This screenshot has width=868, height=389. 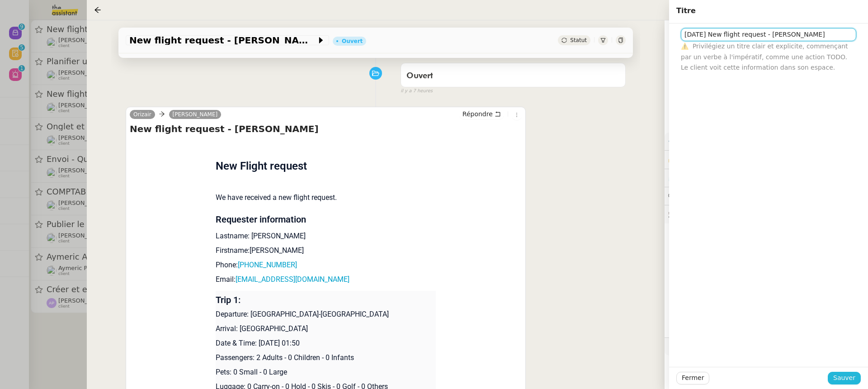 I want to click on button: Répondre, so click(x=482, y=114).